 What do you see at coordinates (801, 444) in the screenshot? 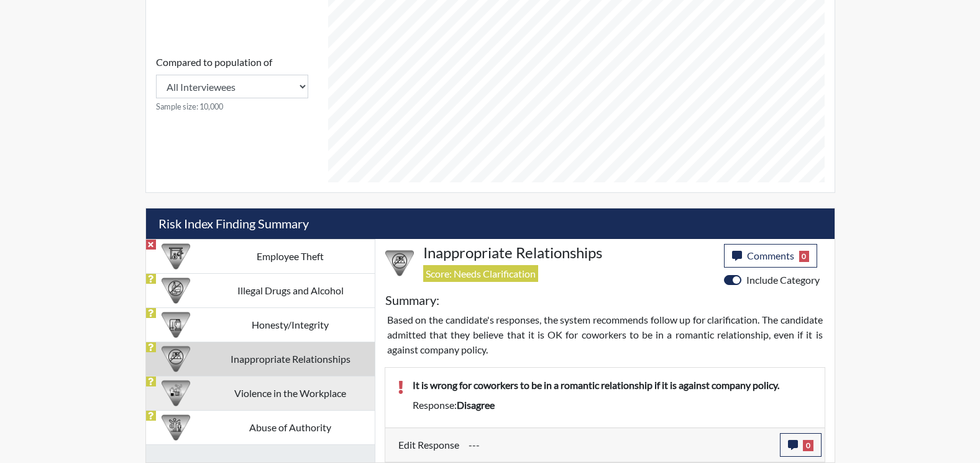
I see `button: 0` at bounding box center [801, 444].